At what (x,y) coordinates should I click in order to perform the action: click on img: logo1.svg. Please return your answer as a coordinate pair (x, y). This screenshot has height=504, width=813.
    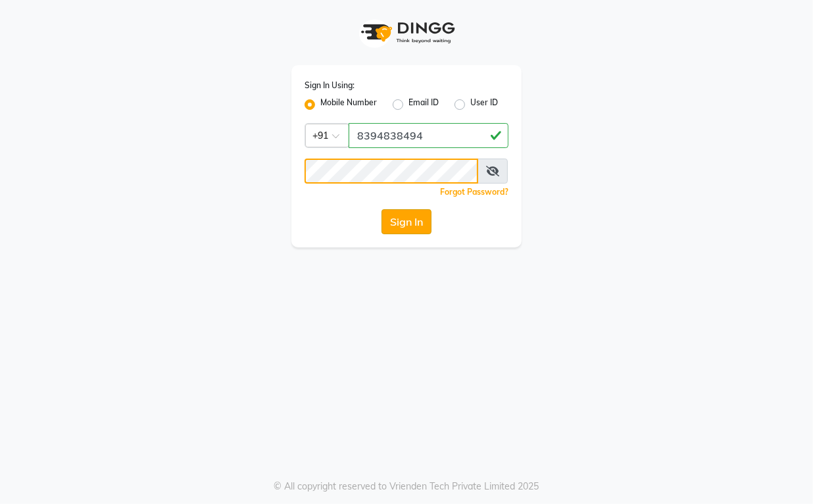
    Looking at the image, I should click on (407, 32).